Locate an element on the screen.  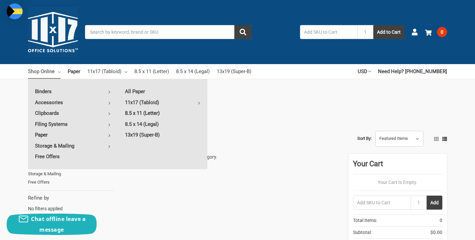
a: Clipboards is located at coordinates (73, 113).